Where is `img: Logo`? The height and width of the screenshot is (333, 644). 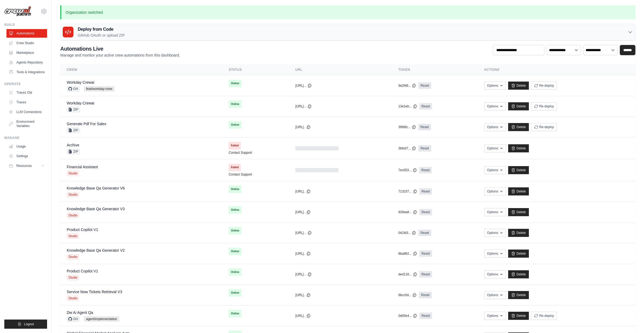
img: Logo is located at coordinates (18, 11).